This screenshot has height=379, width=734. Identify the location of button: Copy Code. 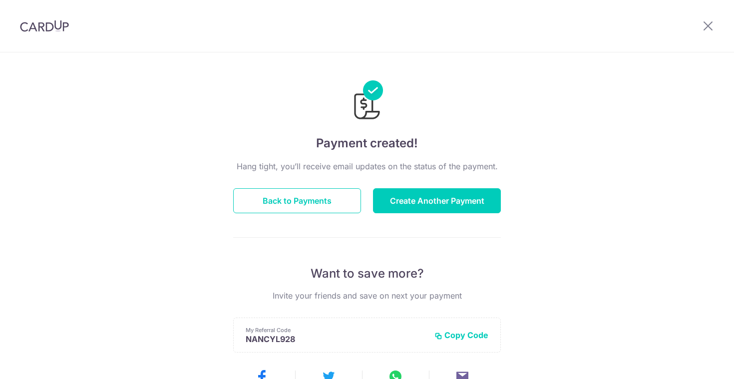
(461, 335).